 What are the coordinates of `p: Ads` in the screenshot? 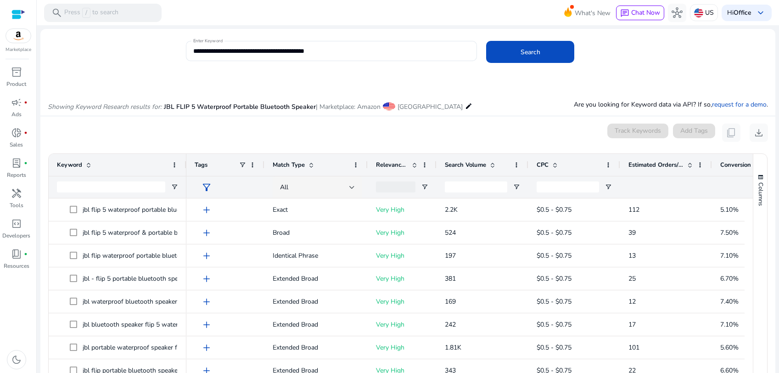 It's located at (17, 114).